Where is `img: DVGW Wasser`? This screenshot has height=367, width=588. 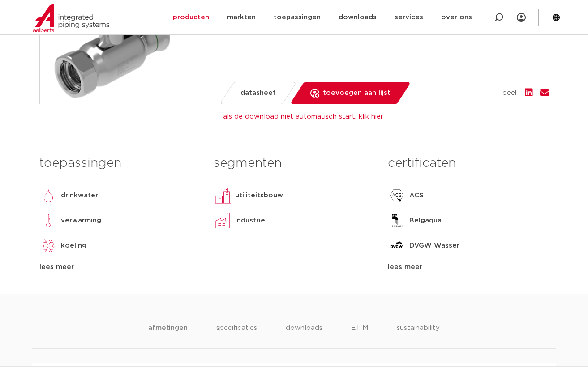
img: DVGW Wasser is located at coordinates (397, 246).